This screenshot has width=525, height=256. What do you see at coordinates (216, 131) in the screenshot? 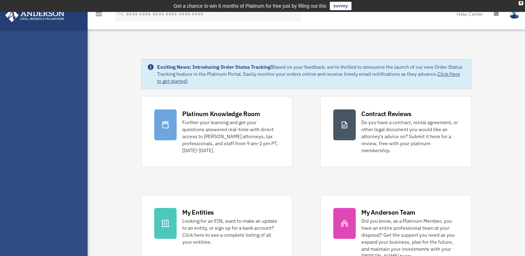
I see `a: Platinum Knowledge Room Further your learning and get your questions answered real-time with dire...` at bounding box center [216, 131].